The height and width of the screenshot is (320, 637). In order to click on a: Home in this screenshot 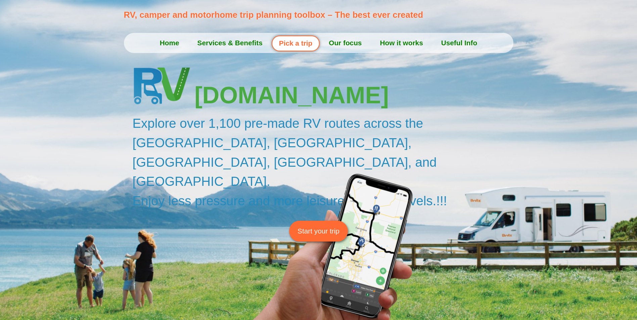, I will do `click(170, 43)`.